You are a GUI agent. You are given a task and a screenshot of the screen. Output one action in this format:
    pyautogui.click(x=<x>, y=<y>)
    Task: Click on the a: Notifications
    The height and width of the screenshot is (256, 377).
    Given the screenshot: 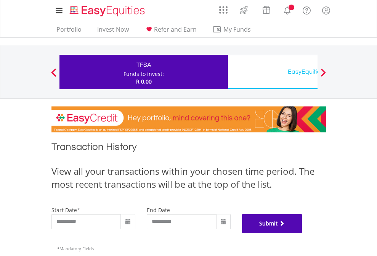 What is the action you would take?
    pyautogui.click(x=287, y=10)
    